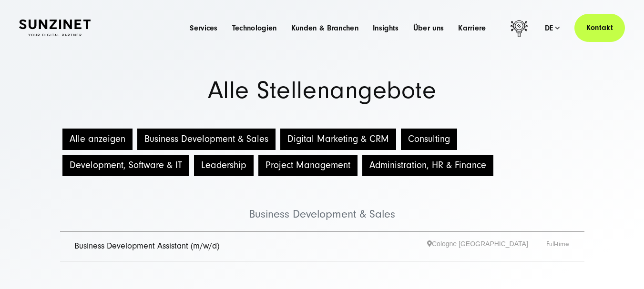 The image size is (644, 289). I want to click on span: Über uns, so click(428, 28).